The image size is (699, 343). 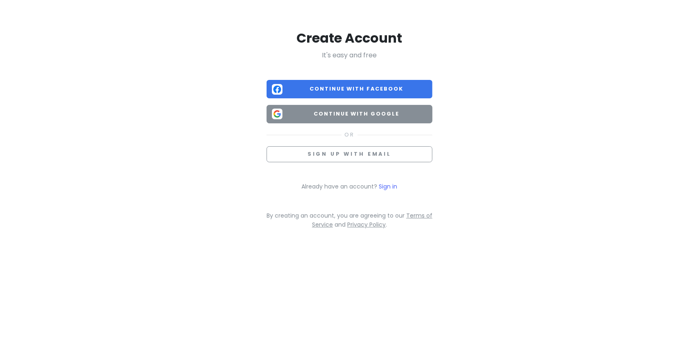 I want to click on p: By creating an account, you are agreeing to our and ., so click(x=349, y=220).